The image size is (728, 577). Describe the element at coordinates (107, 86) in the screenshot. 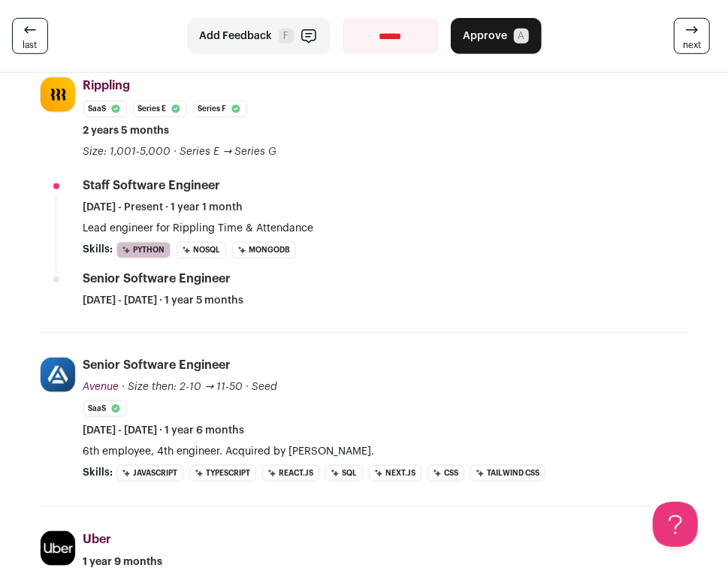

I see `span: Rippling` at that location.